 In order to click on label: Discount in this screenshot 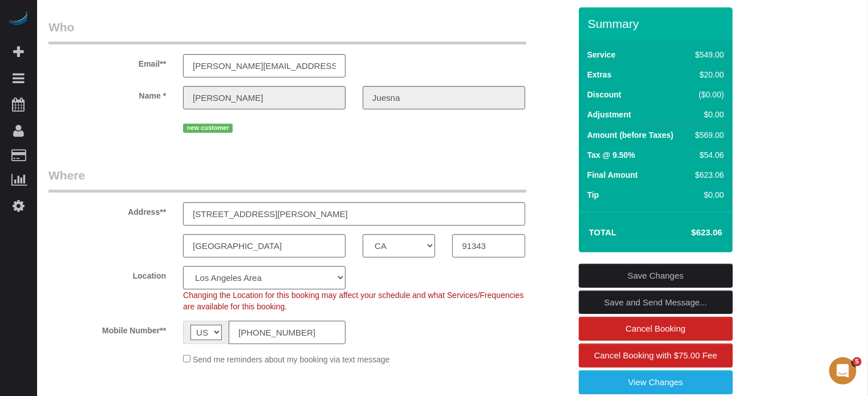, I will do `click(604, 94)`.